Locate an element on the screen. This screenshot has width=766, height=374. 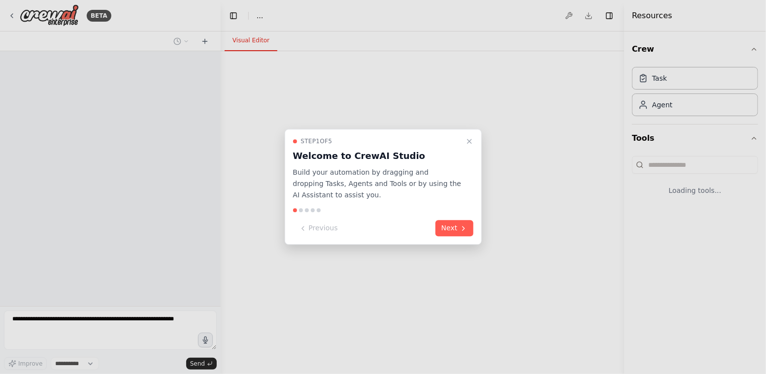
button: Hide left sidebar is located at coordinates (233, 16).